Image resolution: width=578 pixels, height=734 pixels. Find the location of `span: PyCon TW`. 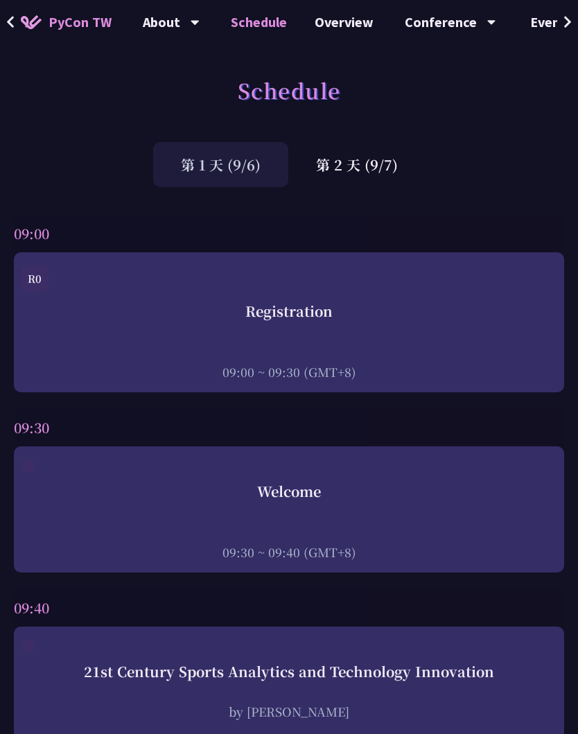

span: PyCon TW is located at coordinates (80, 22).